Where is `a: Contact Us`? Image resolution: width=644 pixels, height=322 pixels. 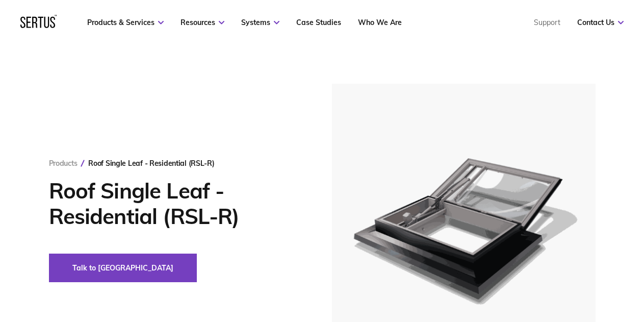
a: Contact Us is located at coordinates (600, 22).